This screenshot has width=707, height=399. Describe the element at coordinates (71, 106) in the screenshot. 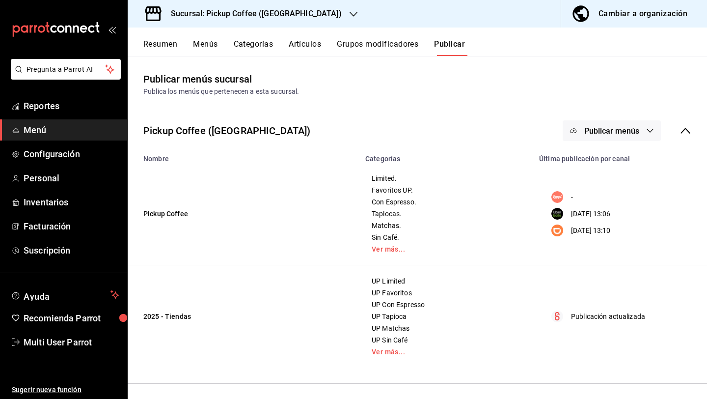

I see `span: Reportes` at that location.